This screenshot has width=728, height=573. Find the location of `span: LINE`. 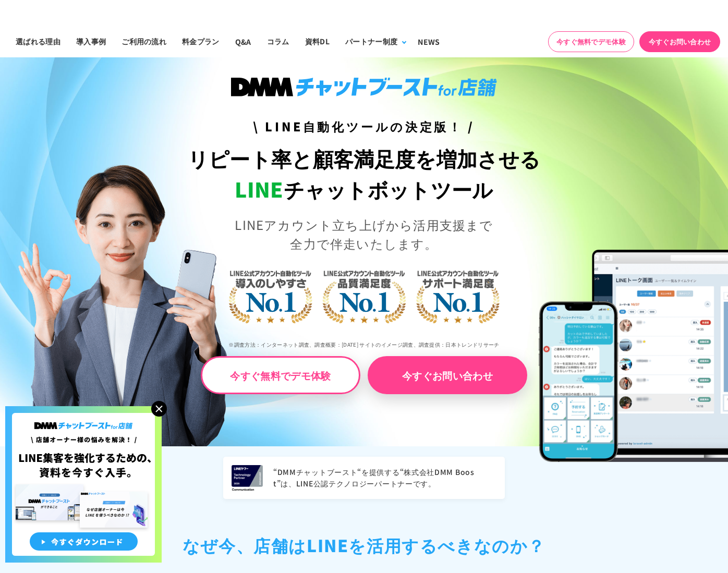

span: LINE is located at coordinates (259, 188).